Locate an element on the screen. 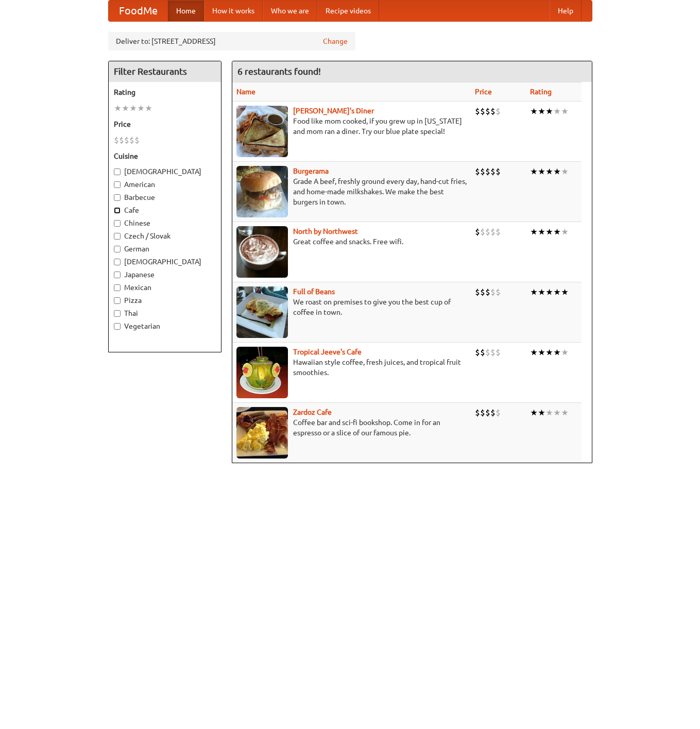 The image size is (700, 729). p: Coffee bar and sci-fi bookshop. Come in for an espresso or a slice of our famous pie. is located at coordinates (351, 428).